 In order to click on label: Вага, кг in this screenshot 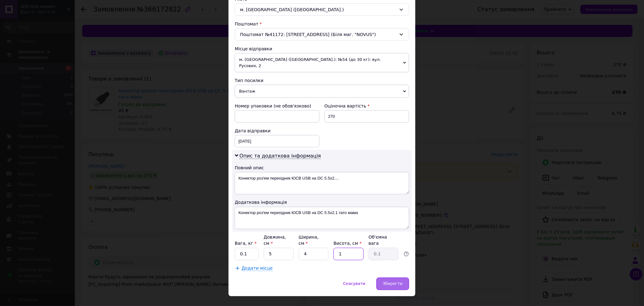, I will do `click(246, 244)`.